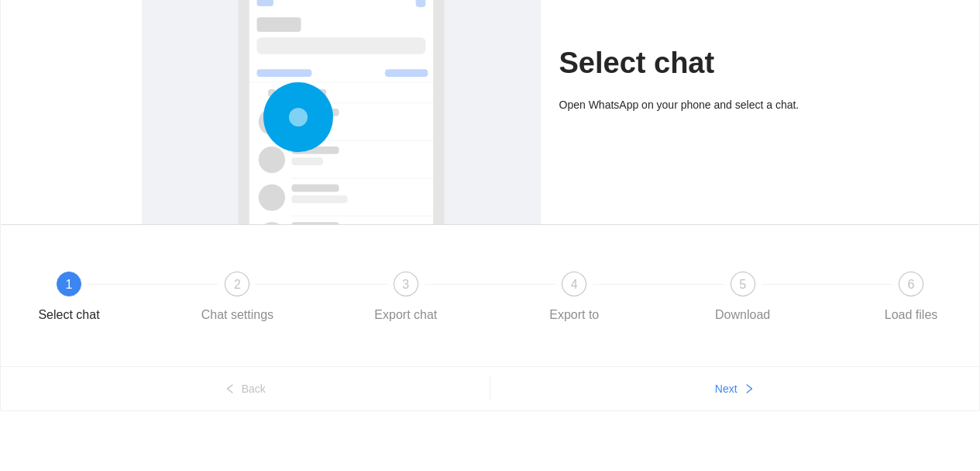  Describe the element at coordinates (782, 300) in the screenshot. I see `div: 5Download` at that location.